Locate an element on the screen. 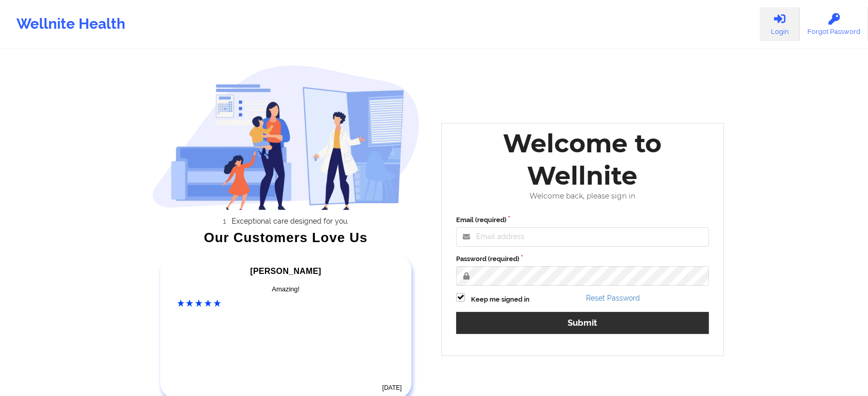 Image resolution: width=868 pixels, height=396 pixels. img: wellnite-auth-hero_200.c722682e.png is located at coordinates (286, 137).